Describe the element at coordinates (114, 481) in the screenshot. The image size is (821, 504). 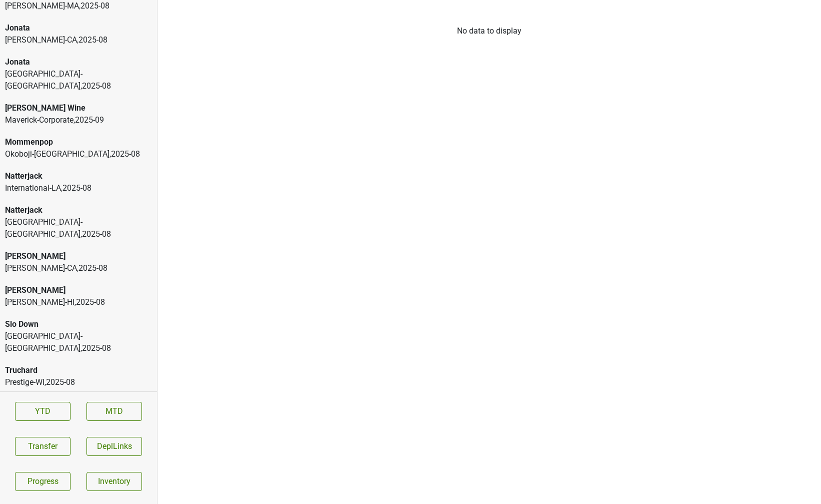
I see `a: Inventory` at that location.